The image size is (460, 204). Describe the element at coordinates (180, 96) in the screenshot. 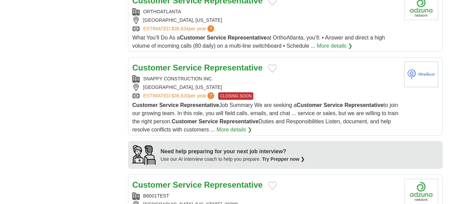

I see `a: ESTIMATED:$36,620per year?` at that location.